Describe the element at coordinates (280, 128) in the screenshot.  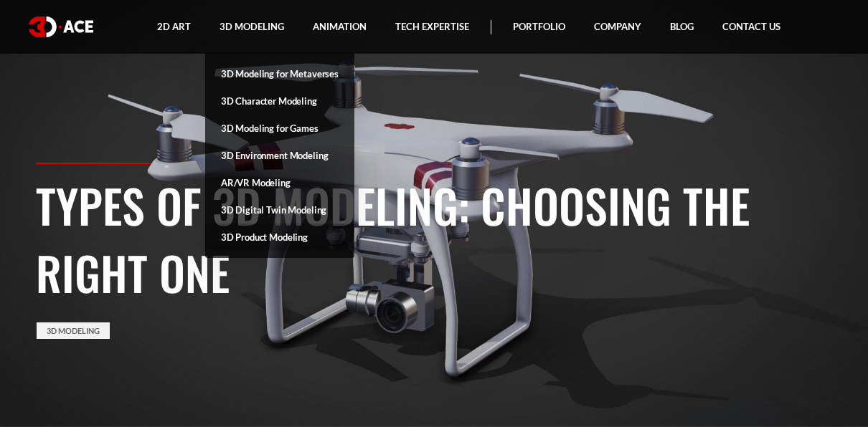
I see `a: 3D Modeling for Games` at that location.